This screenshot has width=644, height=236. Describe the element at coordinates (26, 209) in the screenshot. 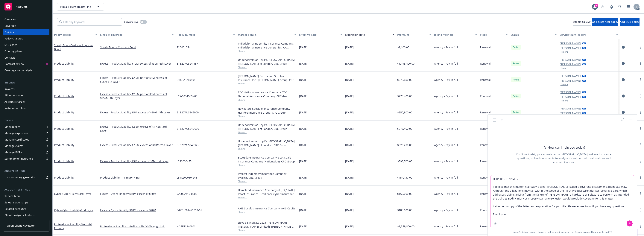

I see `a: Related accounts` at that location.